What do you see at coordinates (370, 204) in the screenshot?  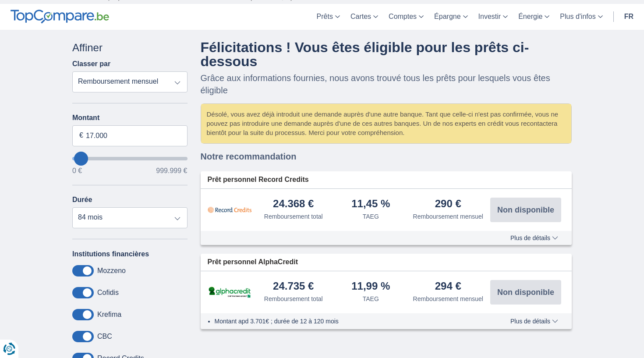 I see `div: 11,45 %` at bounding box center [370, 204].